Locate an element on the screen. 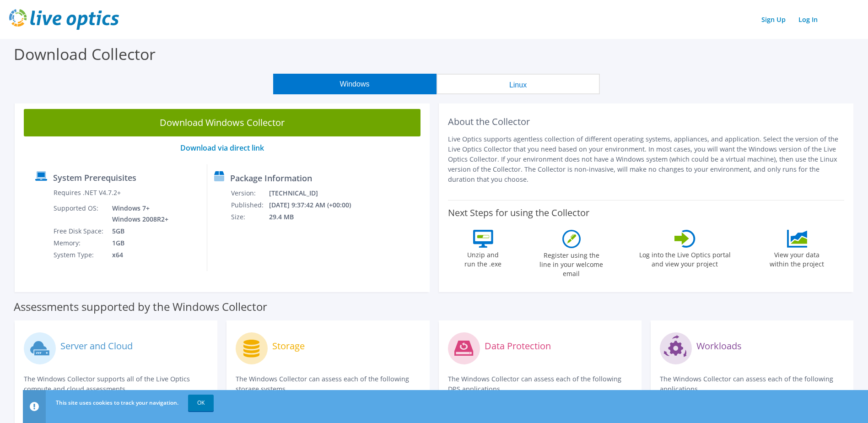 This screenshot has height=423, width=868. a: OK is located at coordinates (201, 403).